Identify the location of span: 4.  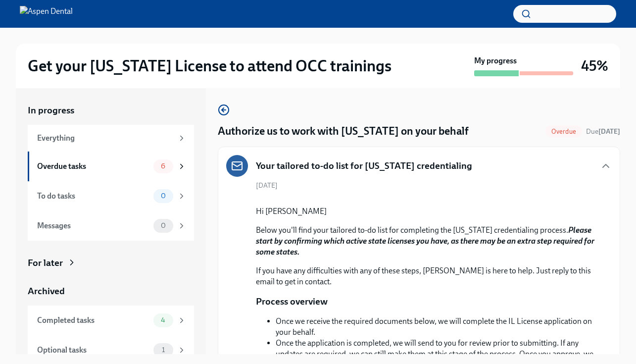
(163, 320).